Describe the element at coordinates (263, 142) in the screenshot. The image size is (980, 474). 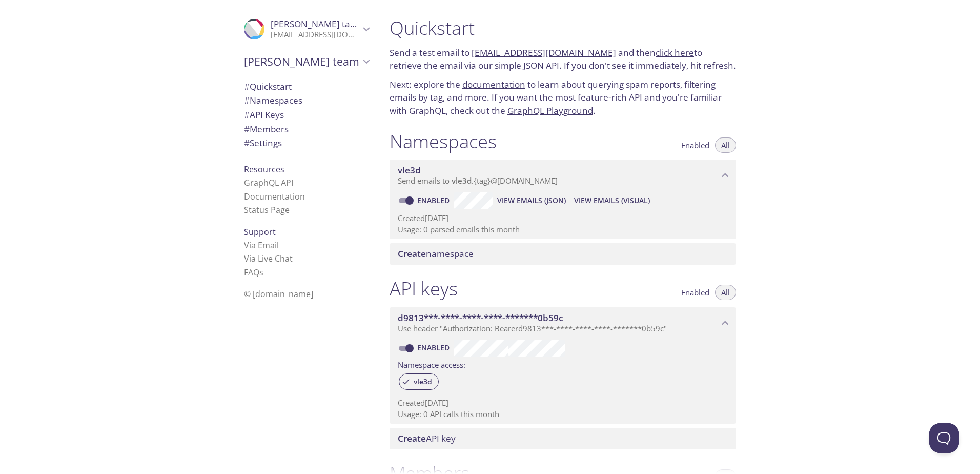
I see `span: Settings` at that location.